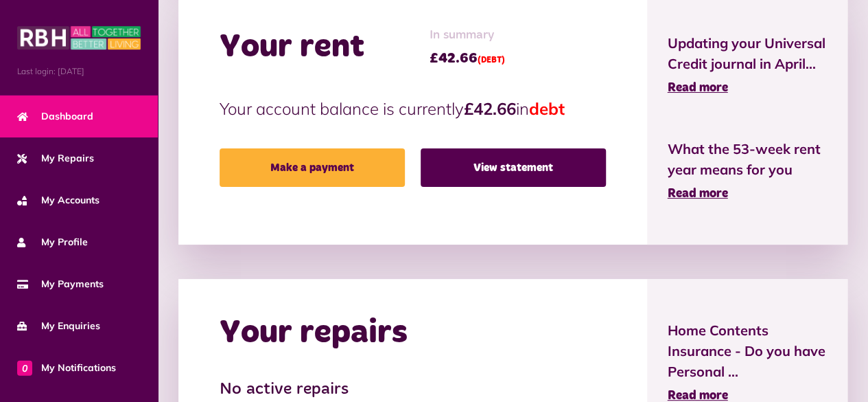 The width and height of the screenshot is (868, 402). I want to click on strong: £42.66, so click(490, 109).